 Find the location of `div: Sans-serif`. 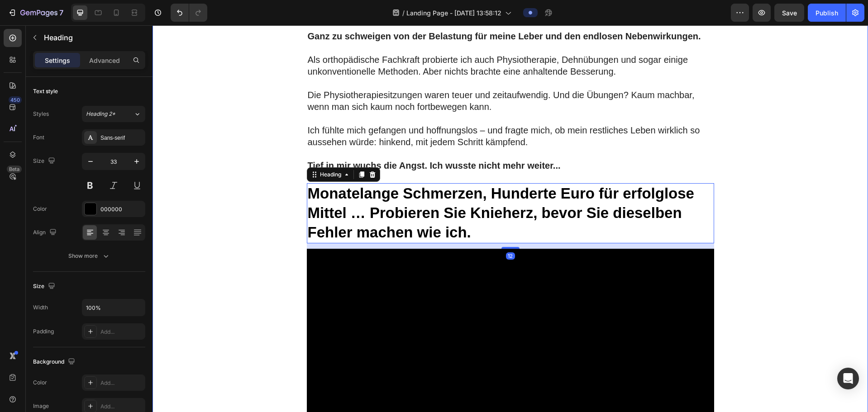

div: Sans-serif is located at coordinates (122, 138).